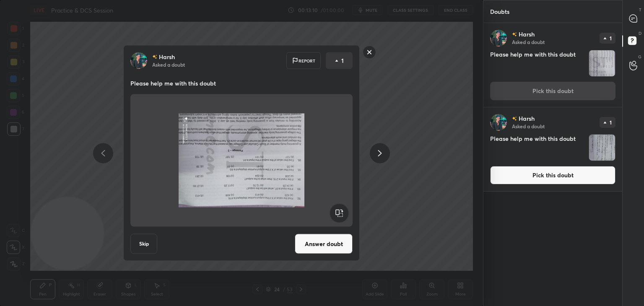  Describe the element at coordinates (640, 57) in the screenshot. I see `p: G` at that location.